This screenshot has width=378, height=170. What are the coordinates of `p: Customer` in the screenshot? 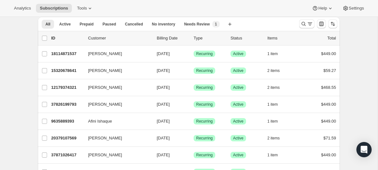 It's located at (120, 38).